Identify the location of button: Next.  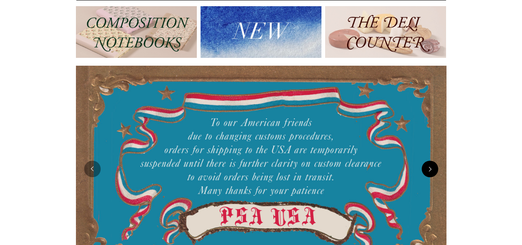
(430, 169).